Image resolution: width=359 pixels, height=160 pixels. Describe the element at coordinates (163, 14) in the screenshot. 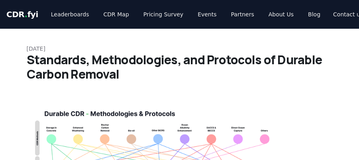

I see `a: Pricing Survey` at that location.